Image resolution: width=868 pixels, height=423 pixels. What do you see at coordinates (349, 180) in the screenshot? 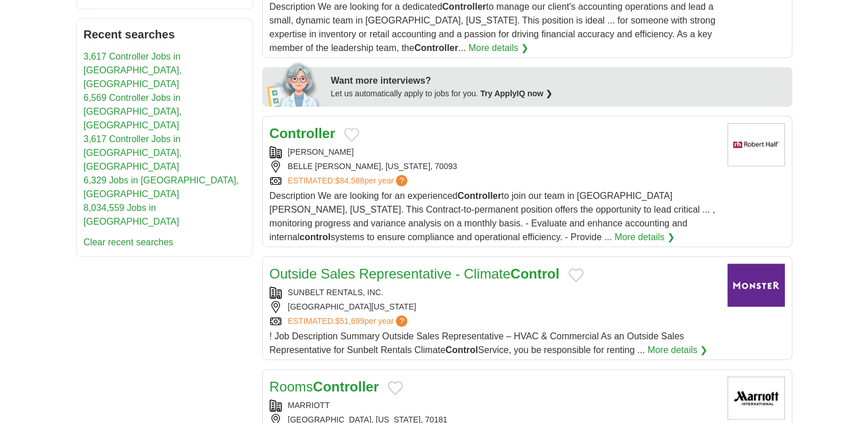
I see `span: $84,588` at bounding box center [349, 180].